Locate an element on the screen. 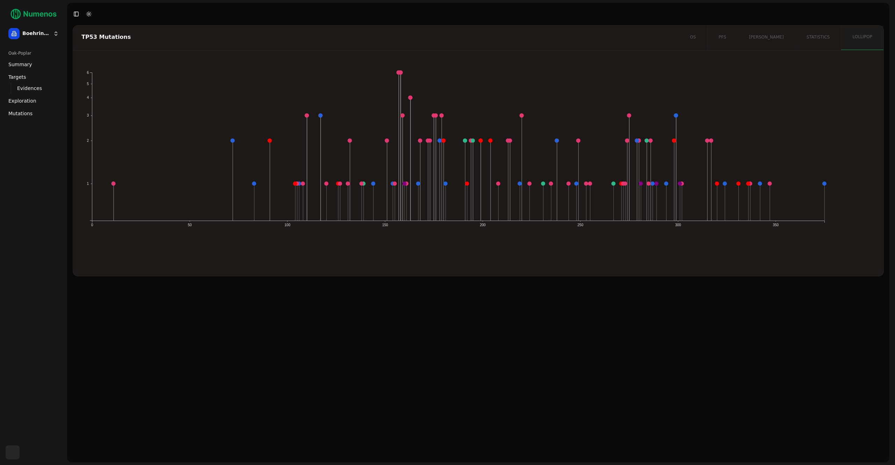 The height and width of the screenshot is (465, 895). text: 5 is located at coordinates (88, 84).